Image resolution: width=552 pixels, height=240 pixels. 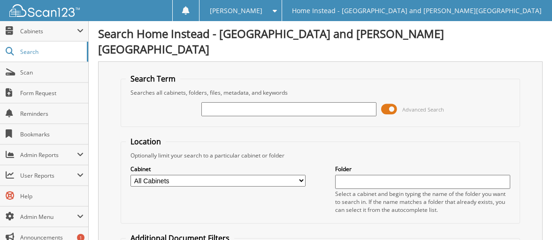 What do you see at coordinates (45, 10) in the screenshot?
I see `img: scan123-logo-white.svg` at bounding box center [45, 10].